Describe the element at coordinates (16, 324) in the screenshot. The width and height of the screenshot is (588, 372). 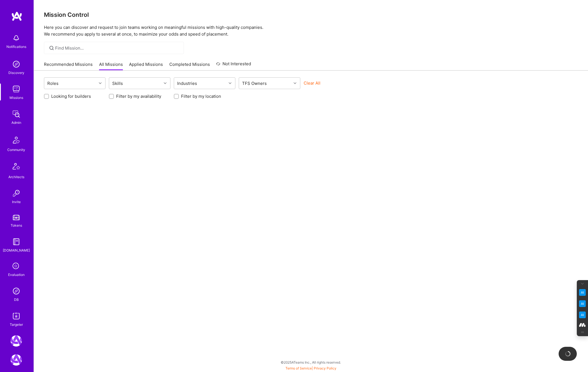
I see `div: Targeter` at that location.